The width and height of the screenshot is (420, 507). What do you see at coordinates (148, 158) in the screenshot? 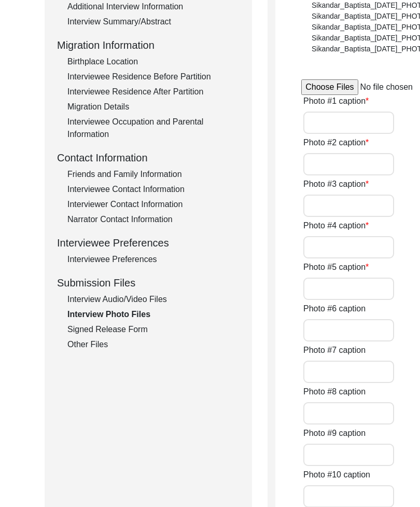
I see `div: Contact Information` at bounding box center [148, 158].